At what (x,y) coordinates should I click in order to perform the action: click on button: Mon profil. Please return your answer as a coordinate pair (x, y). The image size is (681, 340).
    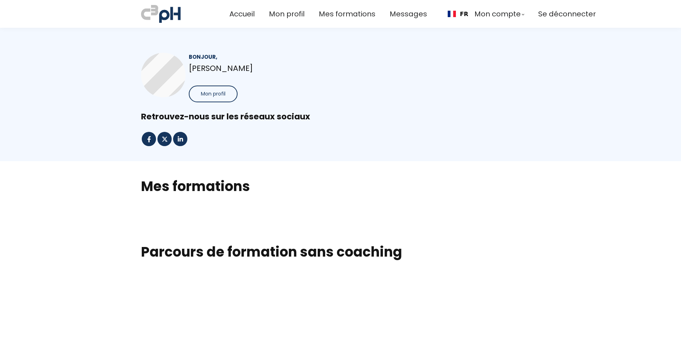
    Looking at the image, I should click on (213, 94).